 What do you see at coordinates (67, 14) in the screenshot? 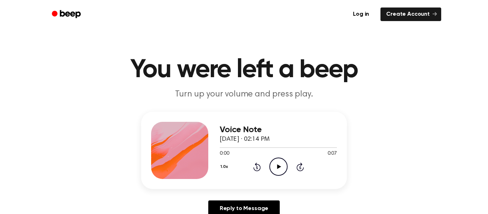
I see `a: Beep` at bounding box center [67, 14].